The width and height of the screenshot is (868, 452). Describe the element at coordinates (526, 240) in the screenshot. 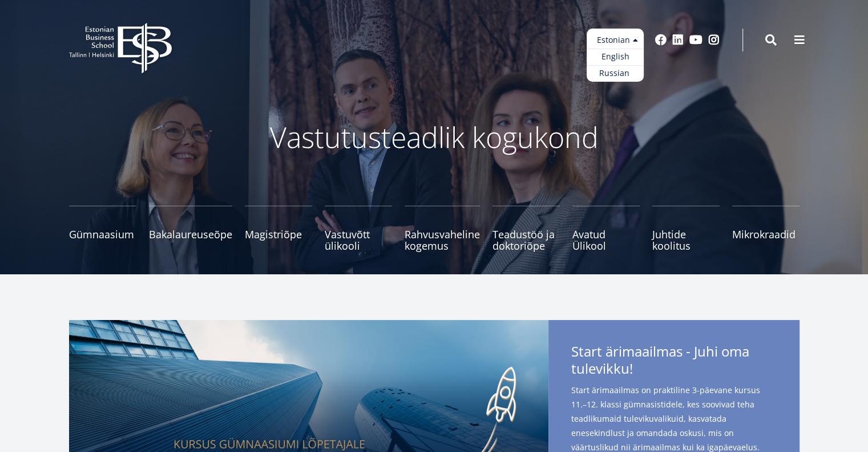

I see `span: Teadustöö ja doktoriõpe` at that location.